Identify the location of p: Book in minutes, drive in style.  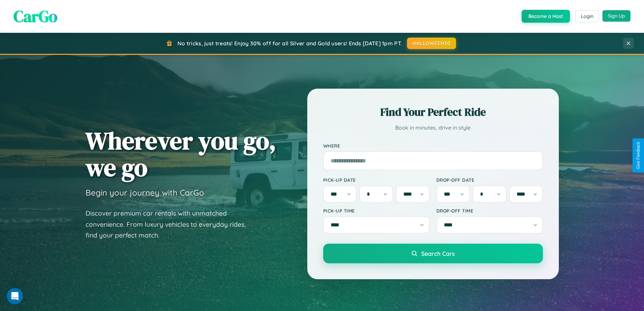
(433, 128).